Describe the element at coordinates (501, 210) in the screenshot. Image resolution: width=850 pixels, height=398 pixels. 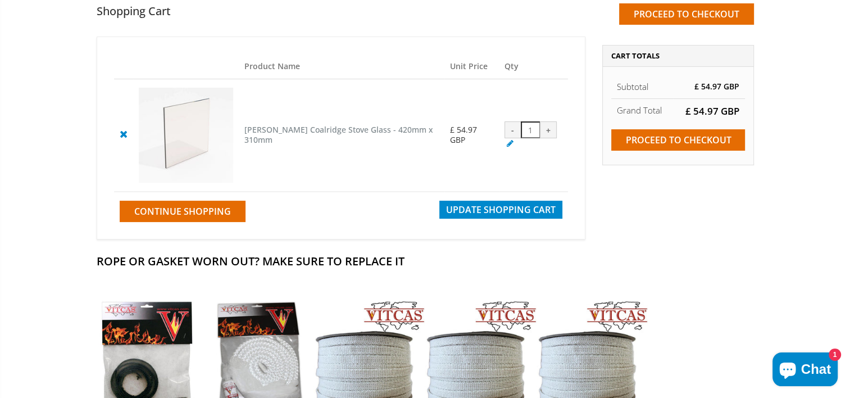
I see `span: Update Shopping Cart` at that location.